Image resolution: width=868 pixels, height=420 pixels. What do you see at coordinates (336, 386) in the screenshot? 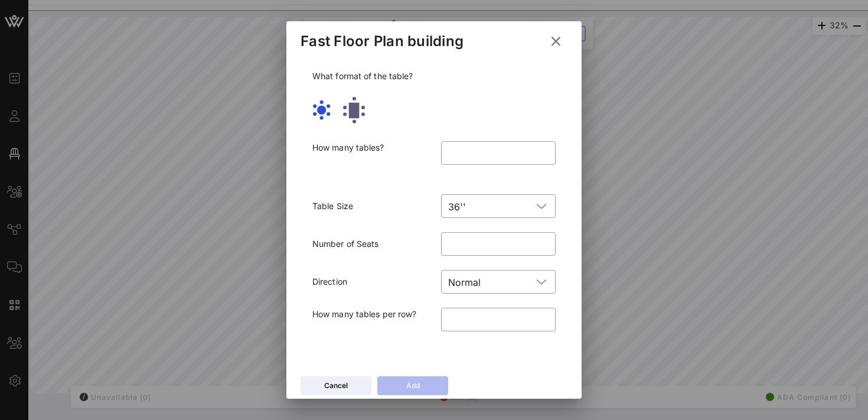
I see `button: Cancel` at bounding box center [336, 386].